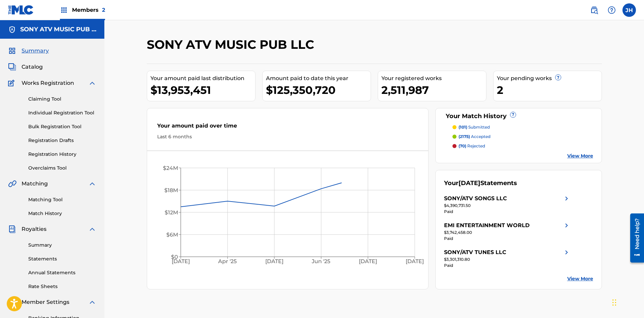 The image size is (644, 318). I want to click on tspan: Apr '25, so click(227, 261).